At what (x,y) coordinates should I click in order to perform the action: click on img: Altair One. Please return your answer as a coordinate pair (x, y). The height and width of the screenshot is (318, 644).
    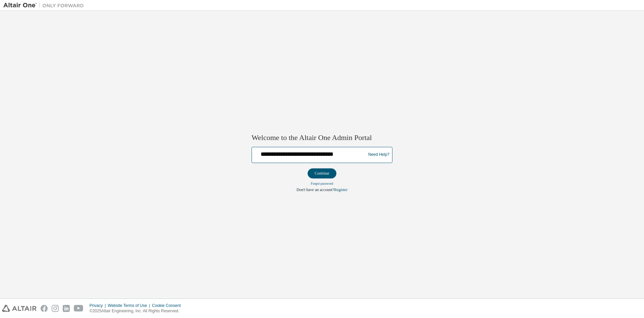
    Looking at the image, I should click on (45, 5).